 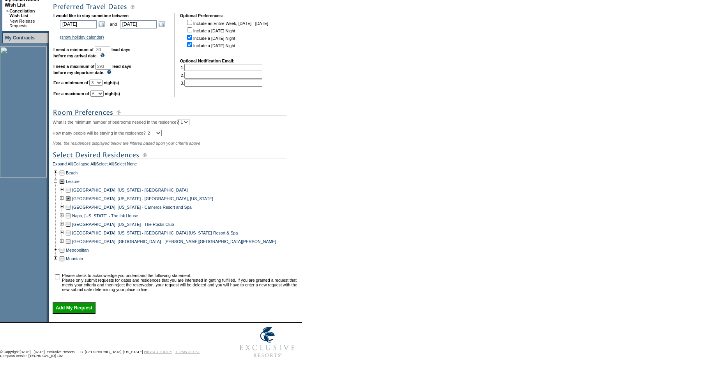 I want to click on img: subTtlRoomPreferences.gif, so click(x=170, y=112).